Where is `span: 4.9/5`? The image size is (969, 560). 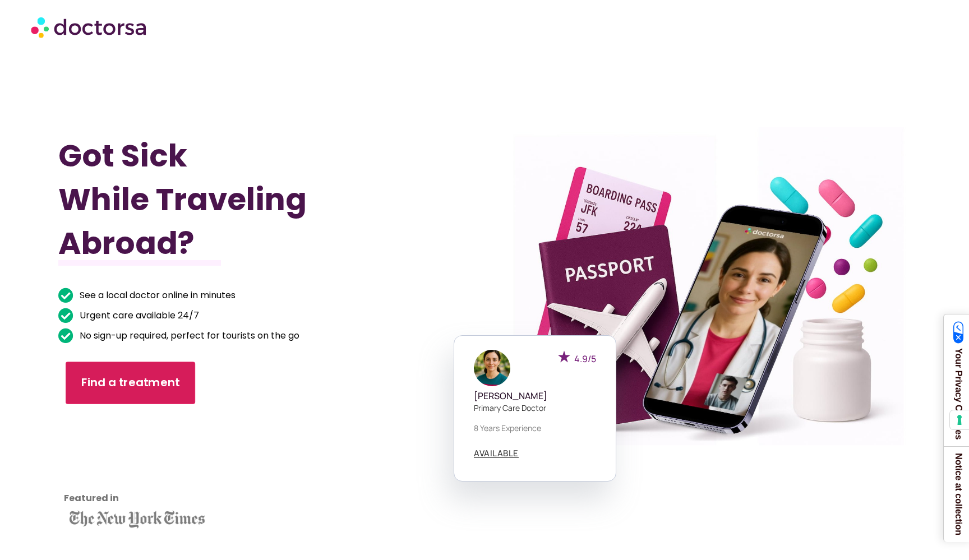 span: 4.9/5 is located at coordinates (585, 359).